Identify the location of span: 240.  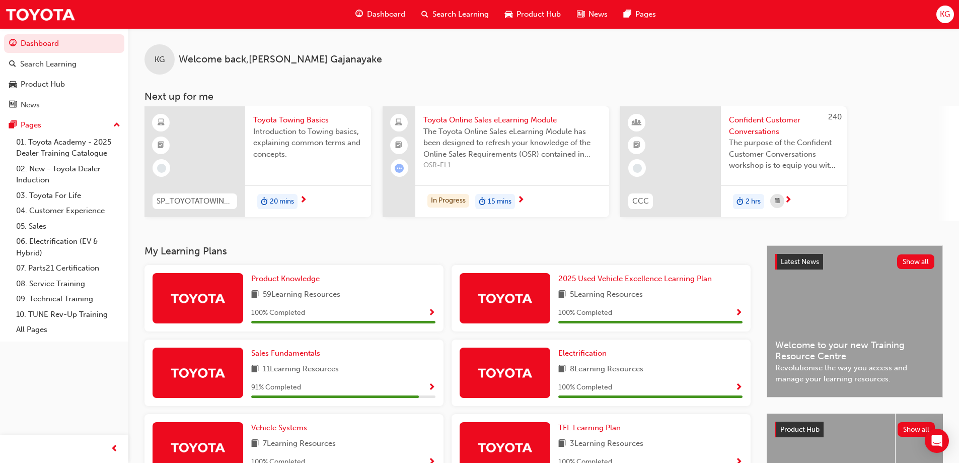
(835, 117).